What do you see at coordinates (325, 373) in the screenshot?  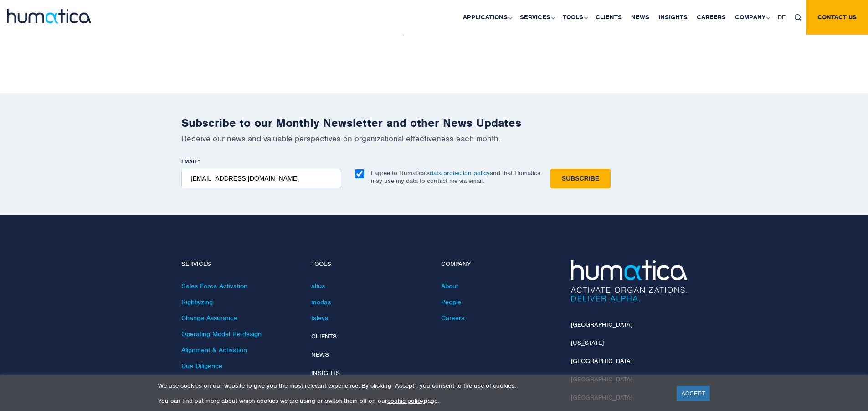 I see `a: Insights` at bounding box center [325, 373].